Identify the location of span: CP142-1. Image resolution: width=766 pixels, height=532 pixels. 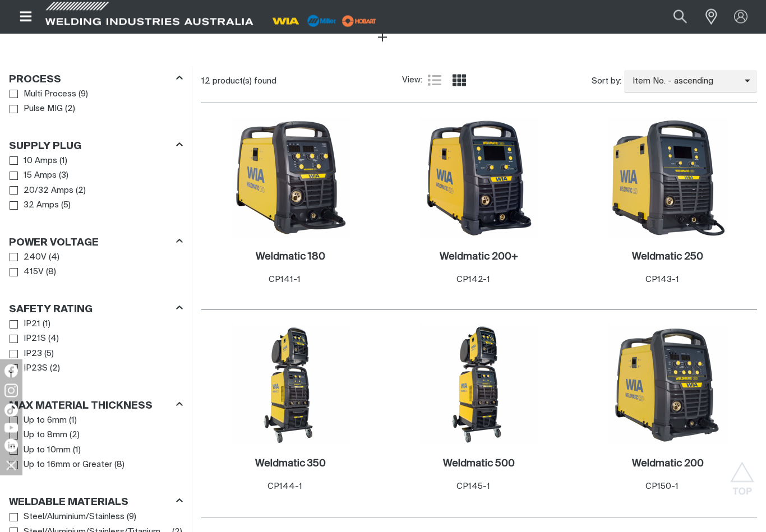
(474, 280).